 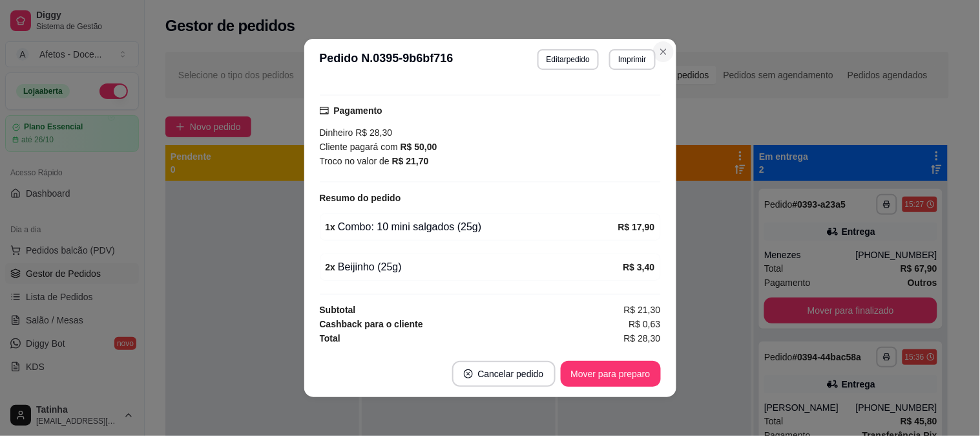 What do you see at coordinates (418, 146) in the screenshot?
I see `strong: R$ 50,00` at bounding box center [418, 146].